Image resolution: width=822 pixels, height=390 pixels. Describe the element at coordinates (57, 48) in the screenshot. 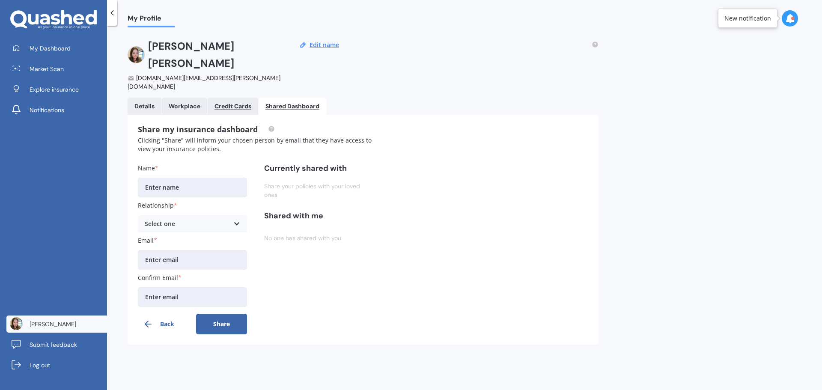

I see `a: My Dashboard` at that location.